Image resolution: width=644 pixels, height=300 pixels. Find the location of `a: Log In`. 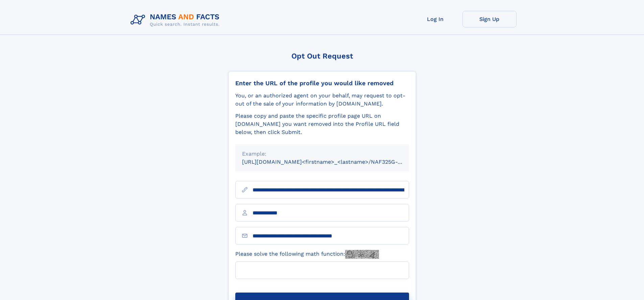

a: Log In is located at coordinates (435, 19).